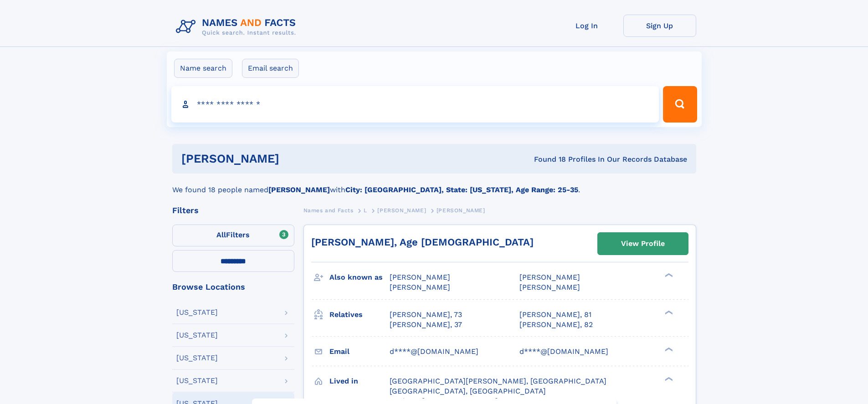 This screenshot has height=404, width=868. Describe the element at coordinates (220, 234) in the screenshot. I see `span: All` at that location.